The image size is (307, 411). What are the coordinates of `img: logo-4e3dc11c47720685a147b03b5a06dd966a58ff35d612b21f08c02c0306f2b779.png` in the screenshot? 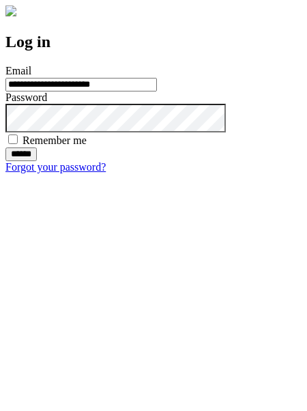 It's located at (11, 11).